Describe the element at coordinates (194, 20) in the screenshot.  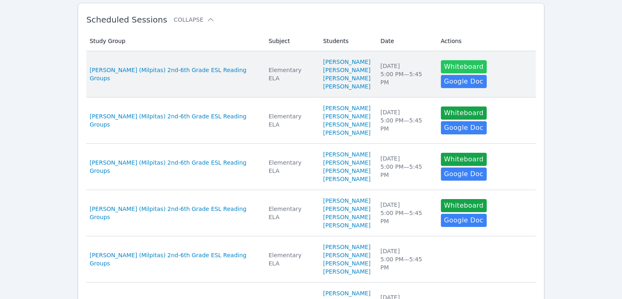
I see `button: Collapse` at that location.